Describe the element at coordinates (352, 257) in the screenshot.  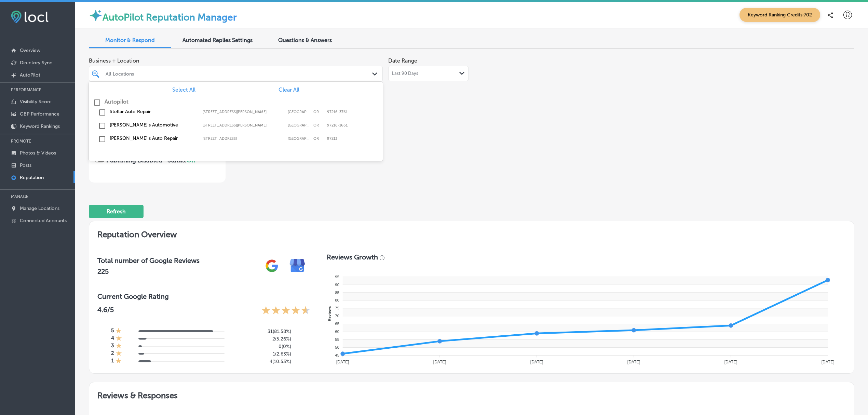
I see `h3: Reviews Growth` at that location.